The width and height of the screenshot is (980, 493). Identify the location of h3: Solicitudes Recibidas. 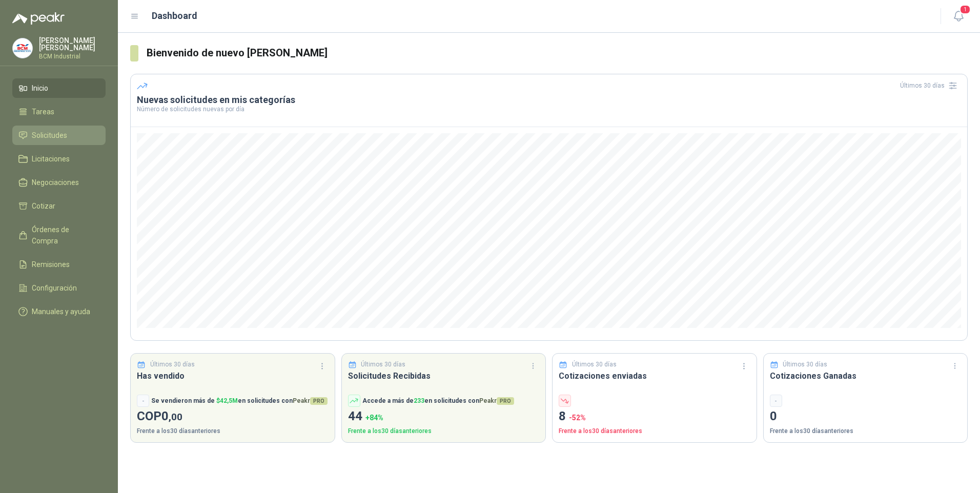
(444, 376).